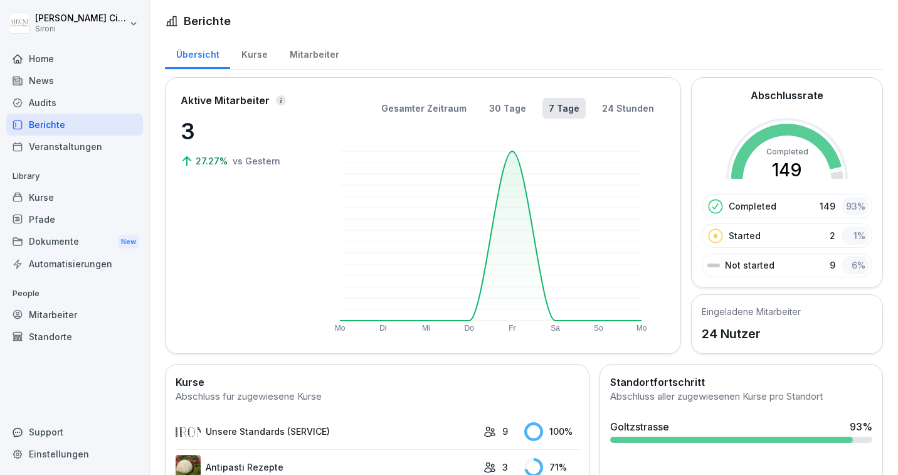 This screenshot has height=475, width=898. I want to click on text: So, so click(598, 328).